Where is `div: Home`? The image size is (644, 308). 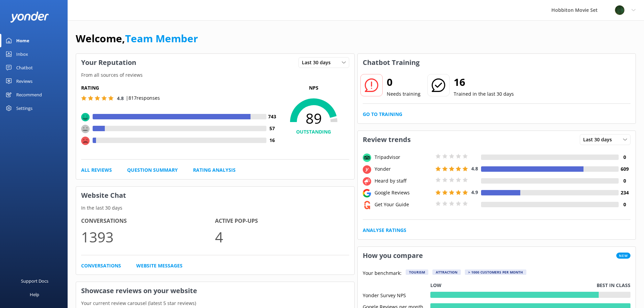
div: Home is located at coordinates (23, 41).